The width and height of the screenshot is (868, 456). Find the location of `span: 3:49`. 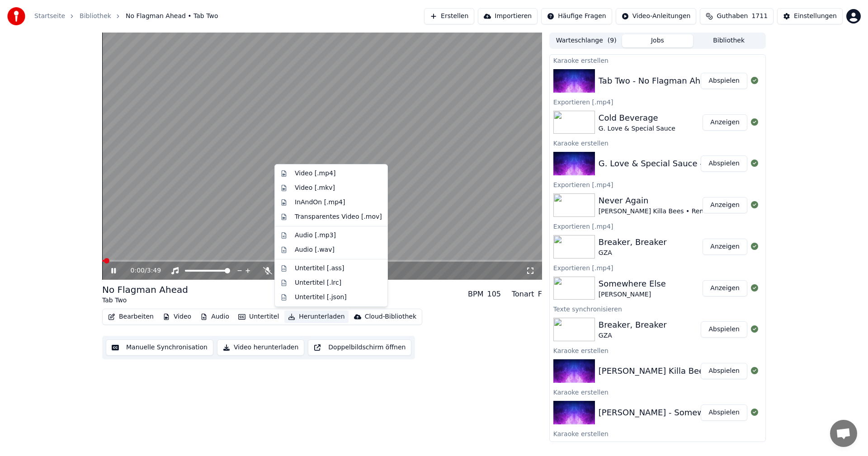

span: 3:49 is located at coordinates (154, 271).